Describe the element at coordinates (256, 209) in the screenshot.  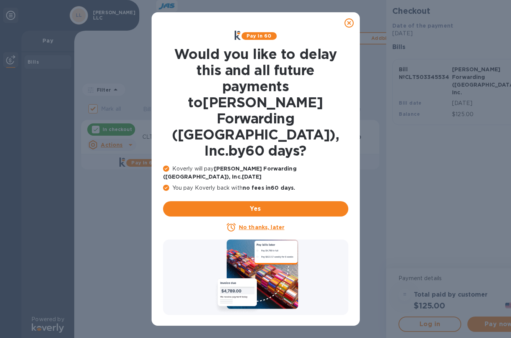
I see `button: Yes` at that location.